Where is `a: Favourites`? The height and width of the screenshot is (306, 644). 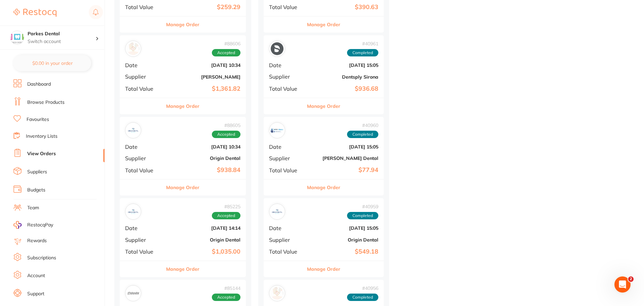 a: Favourites is located at coordinates (38, 120).